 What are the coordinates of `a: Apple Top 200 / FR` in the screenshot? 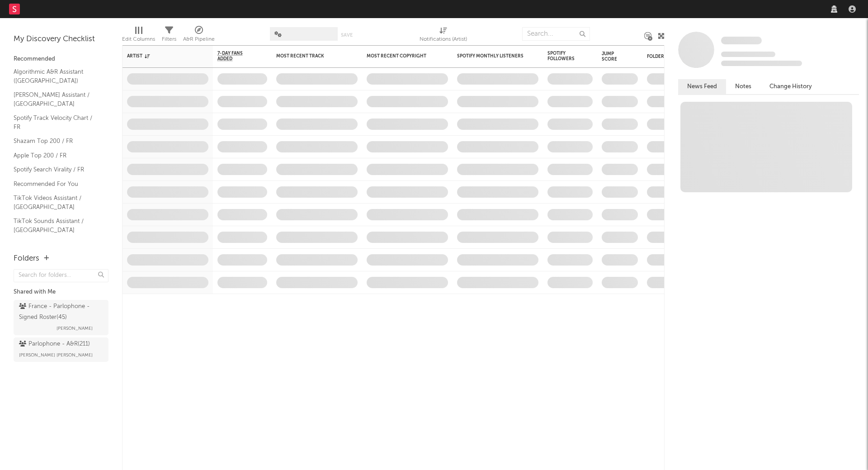 It's located at (56, 155).